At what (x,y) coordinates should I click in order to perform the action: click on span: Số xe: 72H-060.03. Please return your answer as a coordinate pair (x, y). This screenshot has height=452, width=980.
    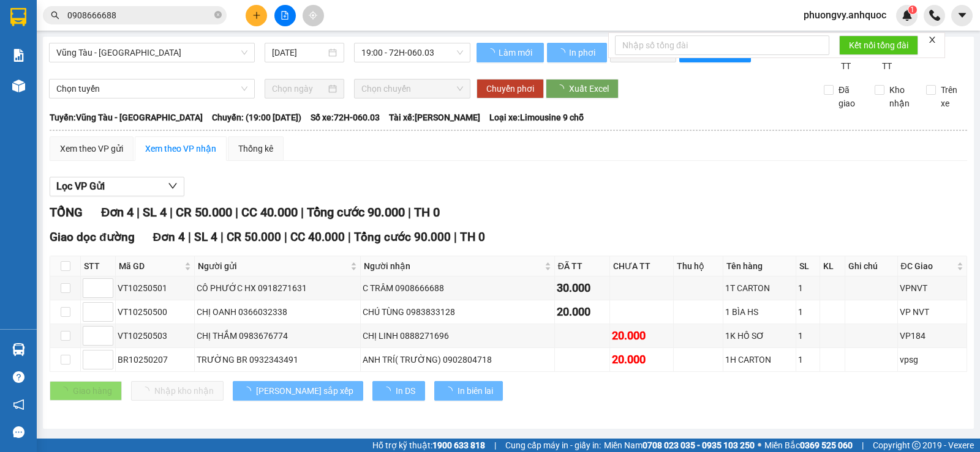
    Looking at the image, I should click on (344, 117).